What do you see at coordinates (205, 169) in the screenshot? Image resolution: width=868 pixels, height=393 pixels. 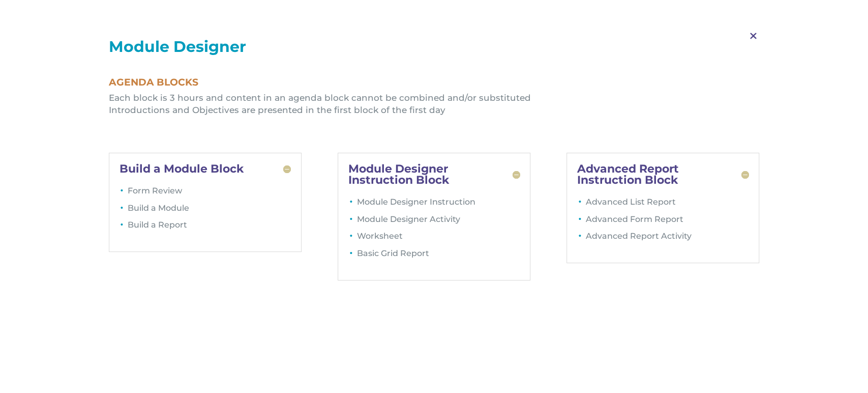 I see `h5: Build a Module Block` at bounding box center [205, 169].